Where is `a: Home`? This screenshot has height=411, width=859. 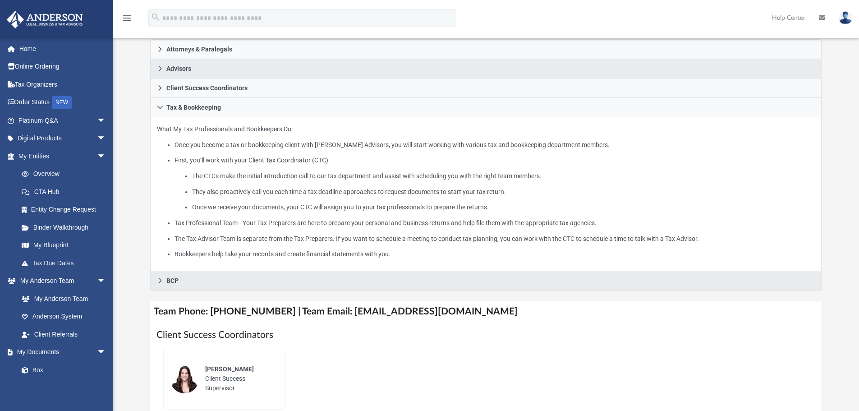
a: Home is located at coordinates (63, 49).